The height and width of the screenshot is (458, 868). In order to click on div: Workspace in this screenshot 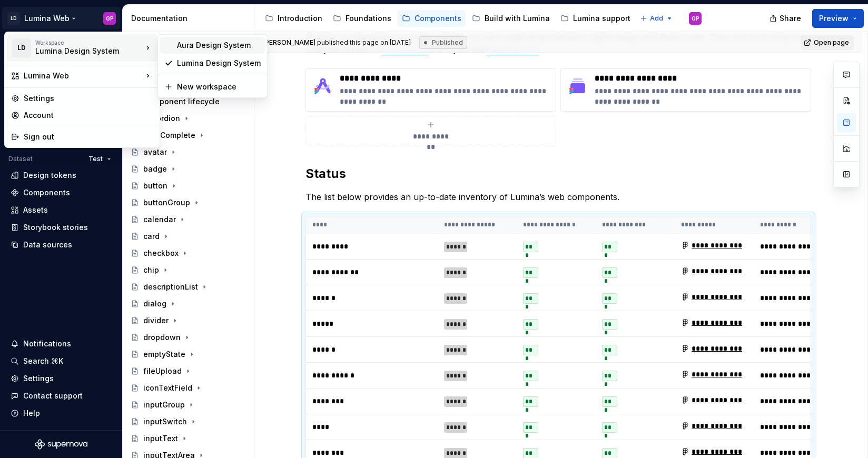, I will do `click(89, 43)`.